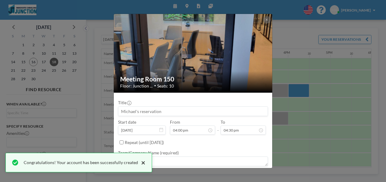 This screenshot has height=182, width=386. What do you see at coordinates (127, 122) in the screenshot?
I see `label: Start date` at bounding box center [127, 122].